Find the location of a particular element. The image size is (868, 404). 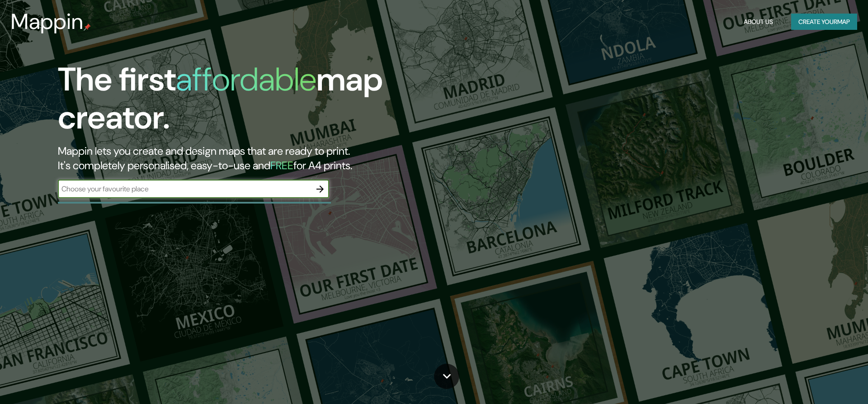

h3: Mappin is located at coordinates (47, 22).